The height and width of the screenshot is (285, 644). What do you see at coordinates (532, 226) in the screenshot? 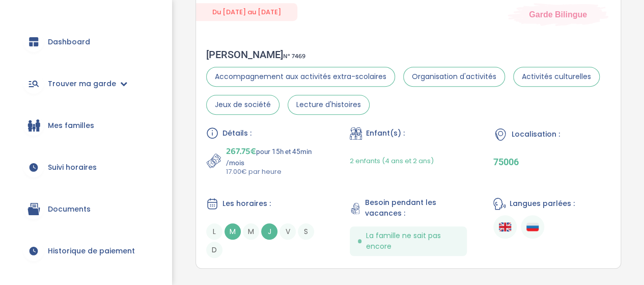
I see `img: Russe` at bounding box center [532, 226].